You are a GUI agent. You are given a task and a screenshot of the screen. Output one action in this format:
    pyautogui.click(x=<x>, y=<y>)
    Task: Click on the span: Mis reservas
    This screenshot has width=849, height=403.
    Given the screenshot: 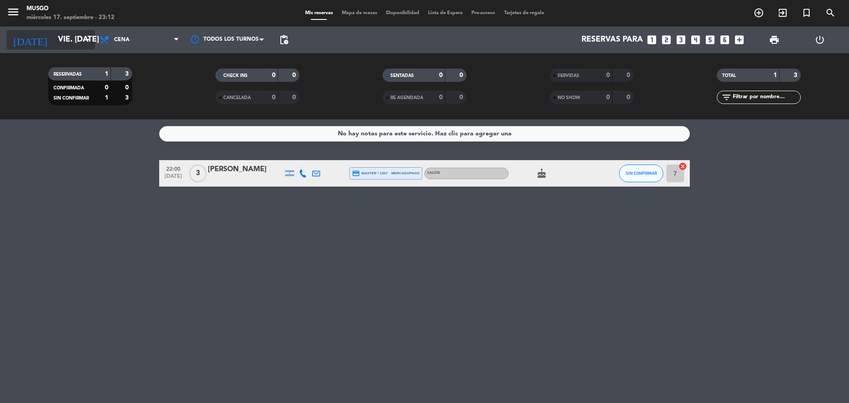 What is the action you would take?
    pyautogui.click(x=319, y=13)
    